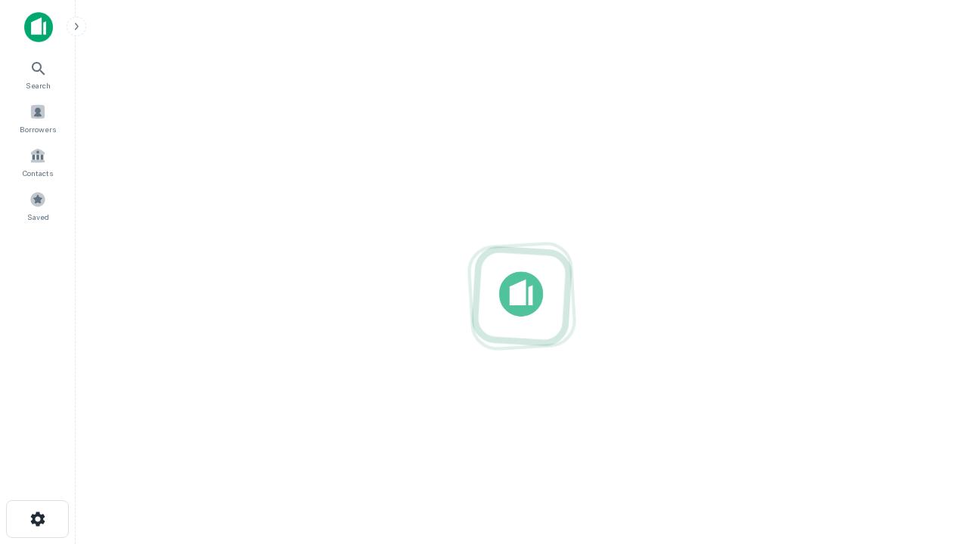  What do you see at coordinates (38, 118) in the screenshot?
I see `a: Borrowers` at bounding box center [38, 118].